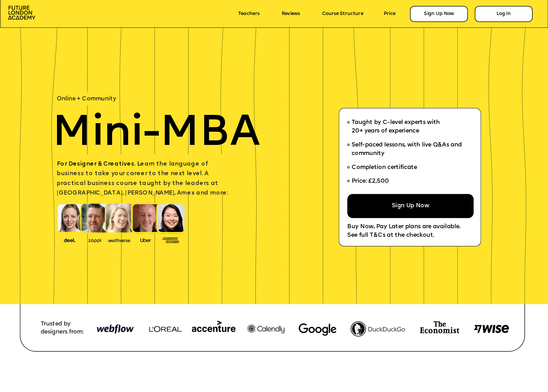 Image resolution: width=548 pixels, height=392 pixels. Describe the element at coordinates (378, 329) in the screenshot. I see `img: image-fef0788b-2262-40a7-a71a-936c95dc9fdc.png` at that location.